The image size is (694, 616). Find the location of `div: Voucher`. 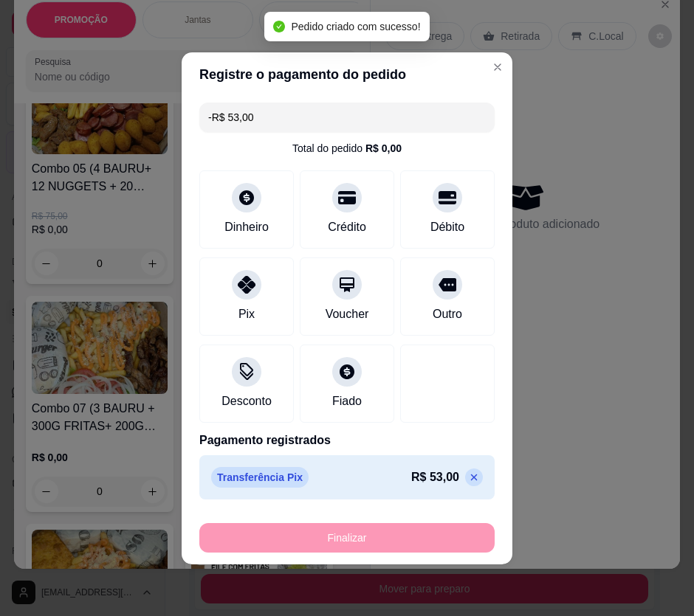

div: Voucher is located at coordinates (347, 314).